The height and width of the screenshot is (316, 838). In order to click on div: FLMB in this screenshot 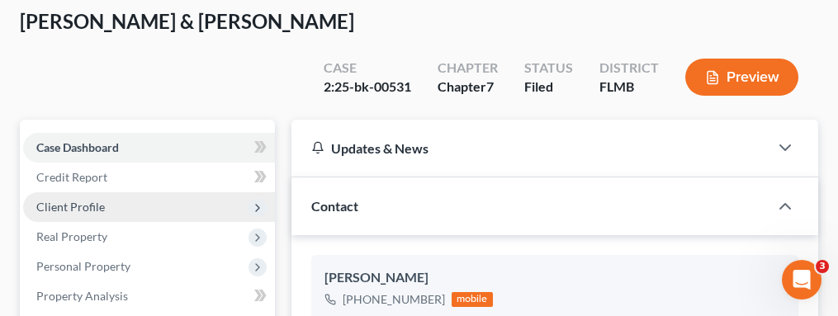, I will do `click(629, 87)`.